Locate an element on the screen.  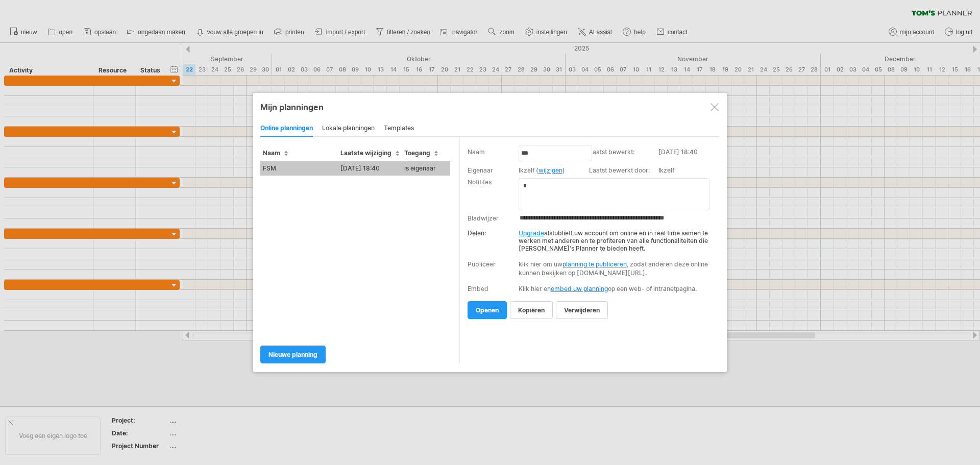
span: verwijderen is located at coordinates (581, 310).